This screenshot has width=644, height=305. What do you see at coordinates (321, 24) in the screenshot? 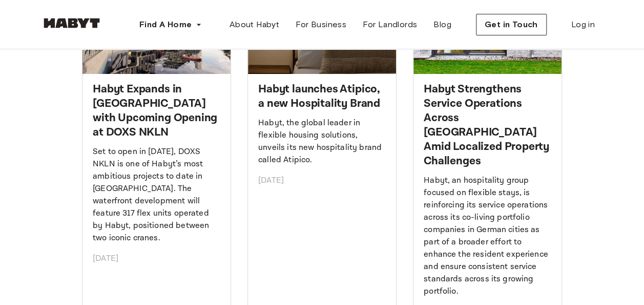
I see `span: For Business` at bounding box center [321, 24].